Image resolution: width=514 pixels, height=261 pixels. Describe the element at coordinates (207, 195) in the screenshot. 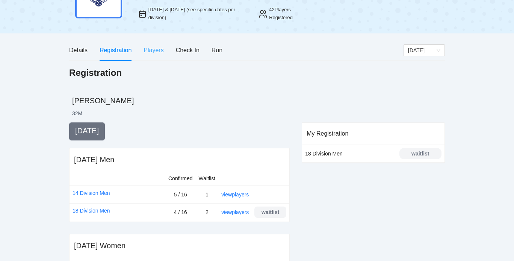

I see `td: 1` at that location.